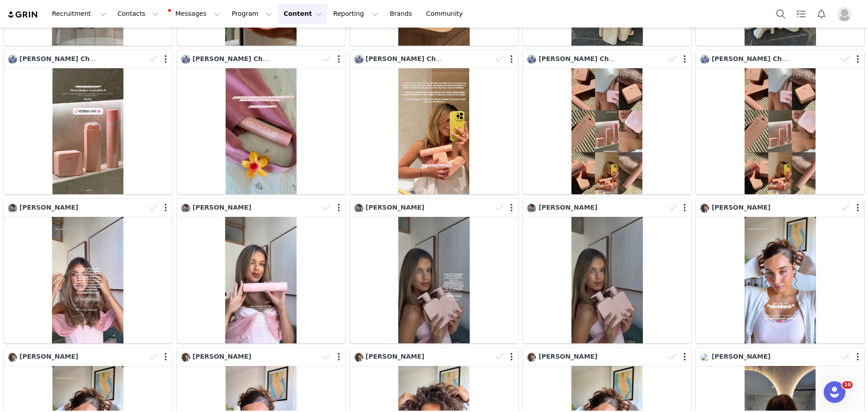 This screenshot has width=868, height=412. What do you see at coordinates (23, 15) in the screenshot?
I see `a: grin logo` at bounding box center [23, 15].